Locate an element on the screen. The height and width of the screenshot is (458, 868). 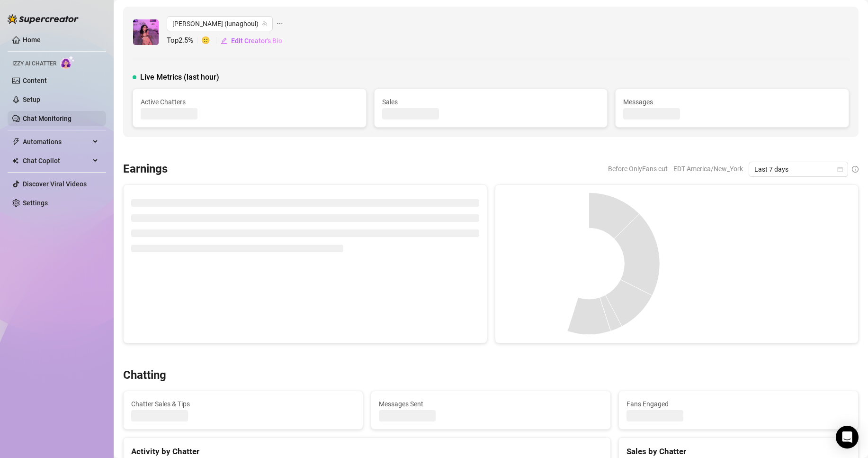
img: AI Chatter is located at coordinates (67, 62).